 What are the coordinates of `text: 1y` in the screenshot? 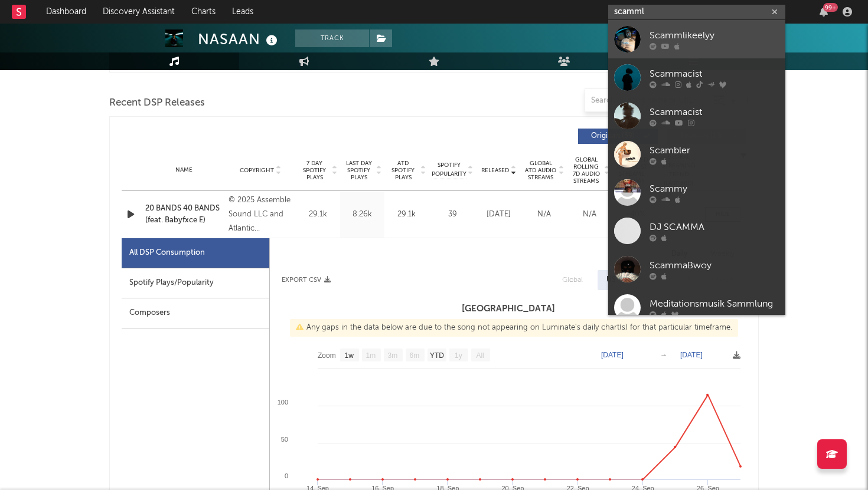 It's located at (458, 356).